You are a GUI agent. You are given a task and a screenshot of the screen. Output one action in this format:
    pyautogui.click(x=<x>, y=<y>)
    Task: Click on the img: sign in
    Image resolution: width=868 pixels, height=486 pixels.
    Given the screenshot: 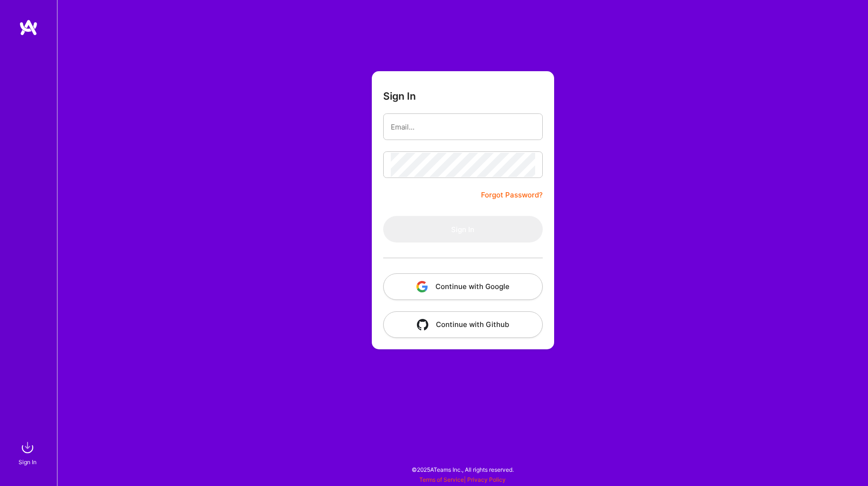 What is the action you would take?
    pyautogui.click(x=27, y=448)
    